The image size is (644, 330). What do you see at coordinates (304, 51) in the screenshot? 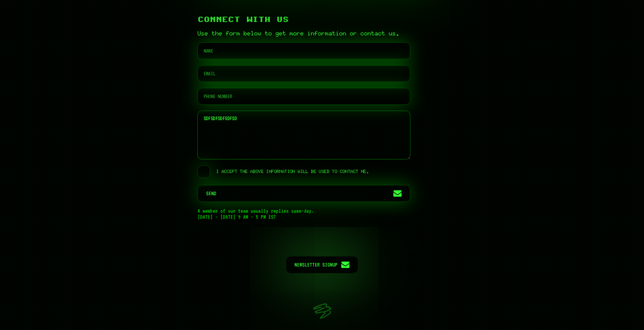
I see `input: Name` at bounding box center [304, 51].